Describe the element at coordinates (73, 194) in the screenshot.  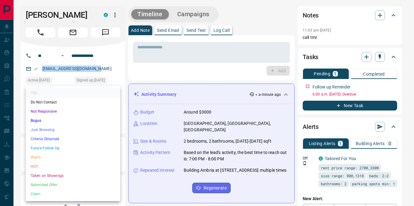
I see `li: Client` at that location.